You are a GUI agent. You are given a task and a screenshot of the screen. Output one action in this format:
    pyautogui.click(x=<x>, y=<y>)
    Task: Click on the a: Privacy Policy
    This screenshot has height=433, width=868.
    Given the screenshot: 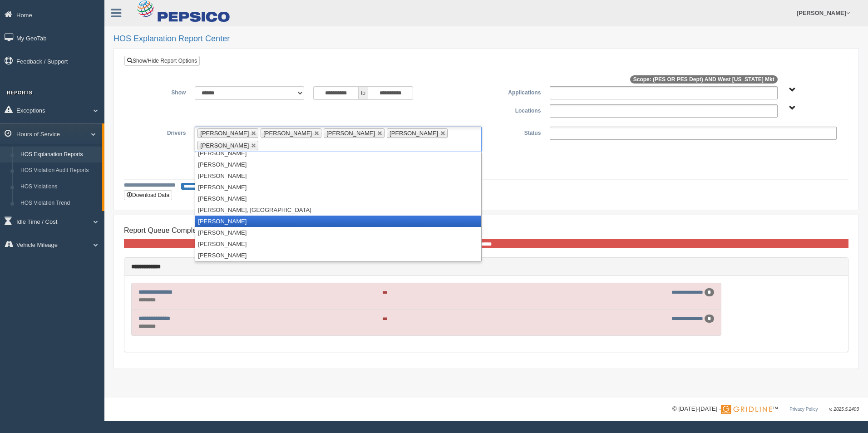 What is the action you would take?
    pyautogui.click(x=803, y=409)
    